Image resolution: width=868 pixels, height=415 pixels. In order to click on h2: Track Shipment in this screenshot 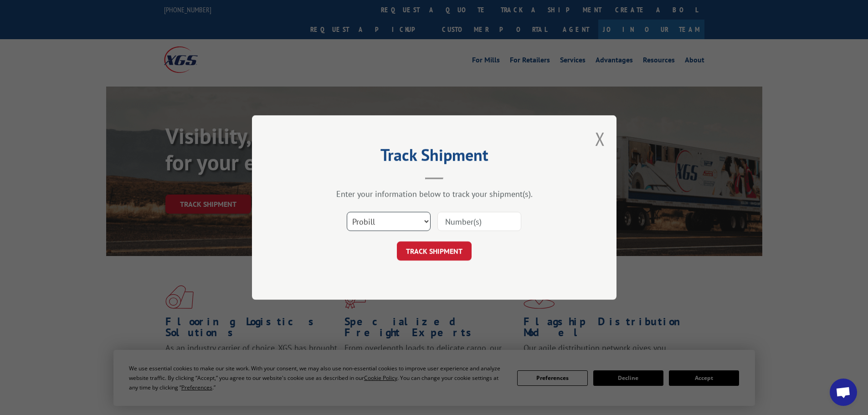, I will do `click(434, 157)`.